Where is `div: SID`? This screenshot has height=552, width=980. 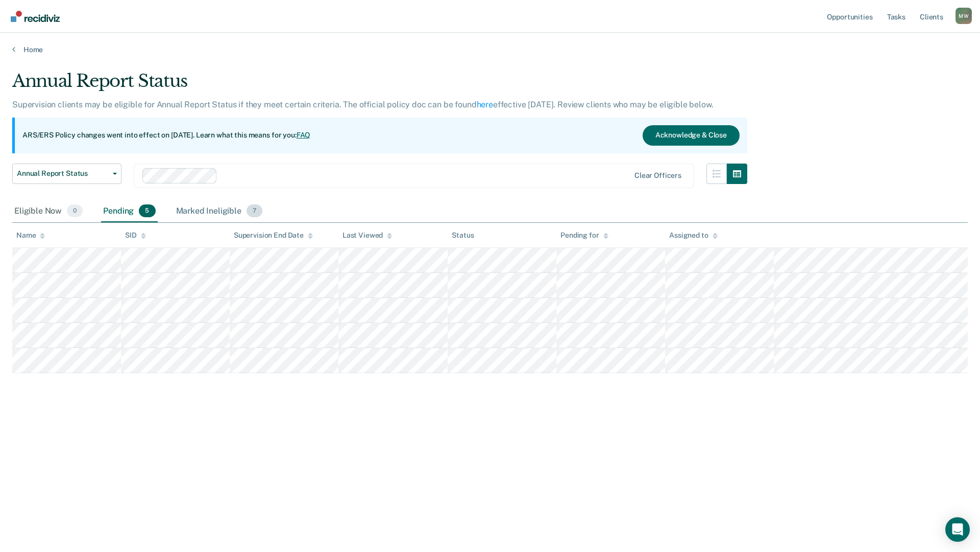
div: SID is located at coordinates (135, 235).